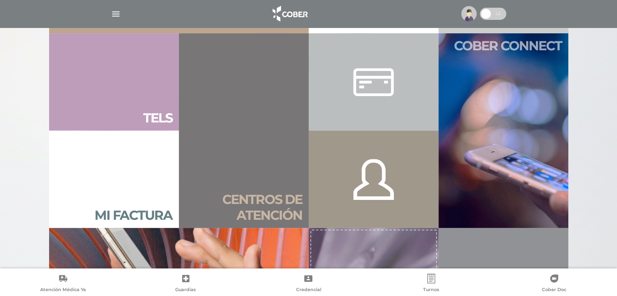 The height and width of the screenshot is (296, 617). I want to click on a: Mi factura, so click(114, 179).